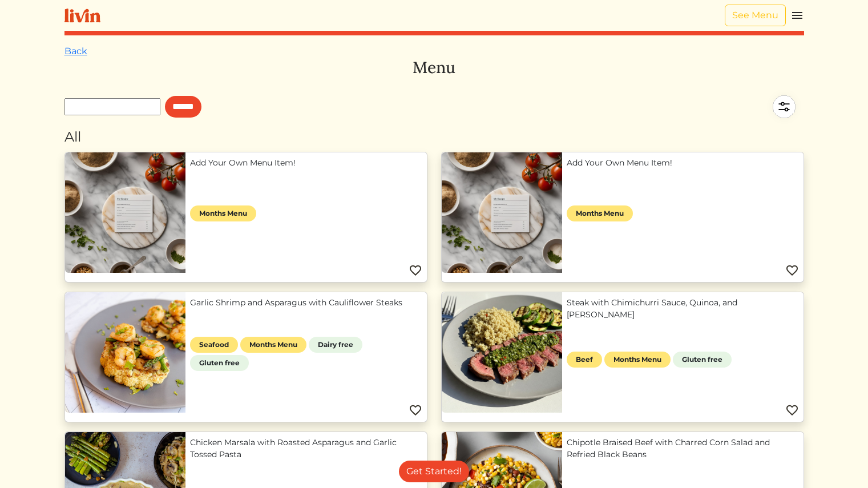 The height and width of the screenshot is (488, 868). I want to click on a: Garlic Shrimp and Asparagus with Cauliflower Steaks, so click(306, 302).